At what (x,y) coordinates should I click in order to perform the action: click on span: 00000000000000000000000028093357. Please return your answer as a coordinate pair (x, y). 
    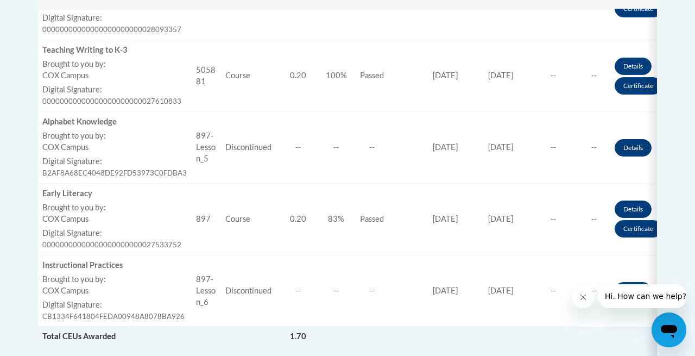
    Looking at the image, I should click on (112, 29).